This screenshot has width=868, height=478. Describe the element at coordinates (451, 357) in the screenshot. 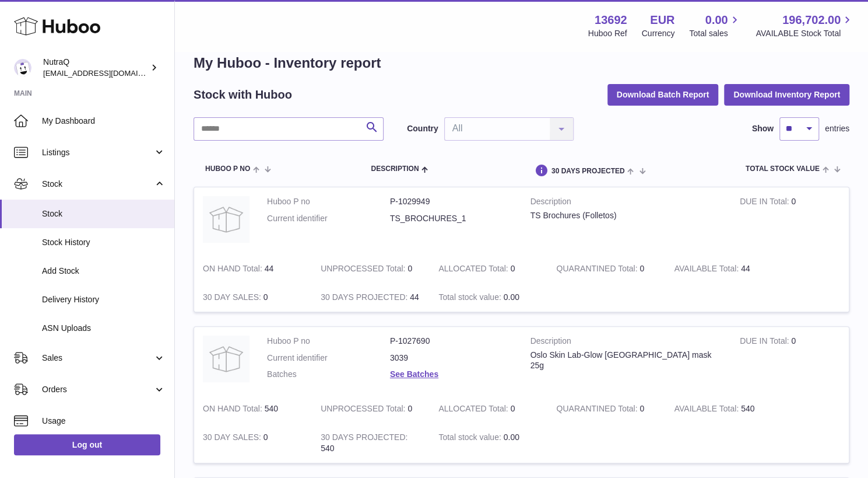

I see `dd: 3039` at that location.